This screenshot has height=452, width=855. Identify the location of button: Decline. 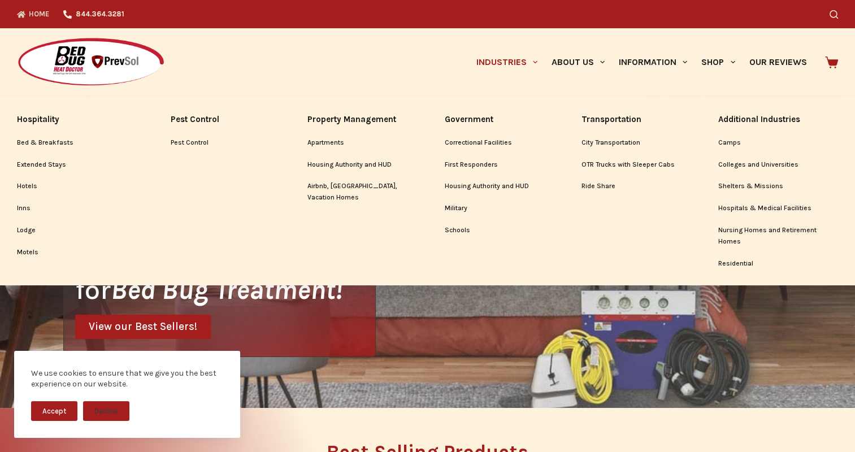
(106, 411).